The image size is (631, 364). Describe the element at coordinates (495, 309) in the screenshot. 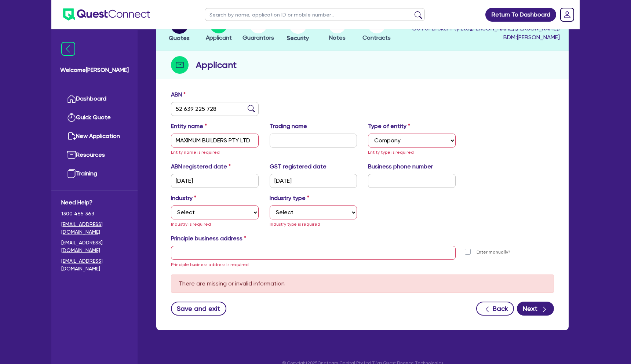

I see `button: Back` at that location.